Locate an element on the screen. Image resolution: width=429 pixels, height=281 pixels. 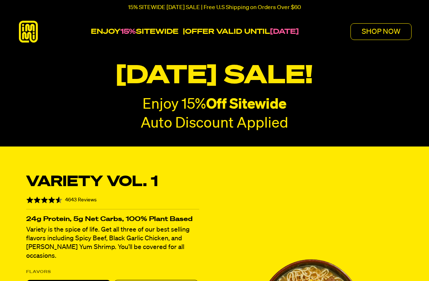
span: 15% is located at coordinates (128, 32).